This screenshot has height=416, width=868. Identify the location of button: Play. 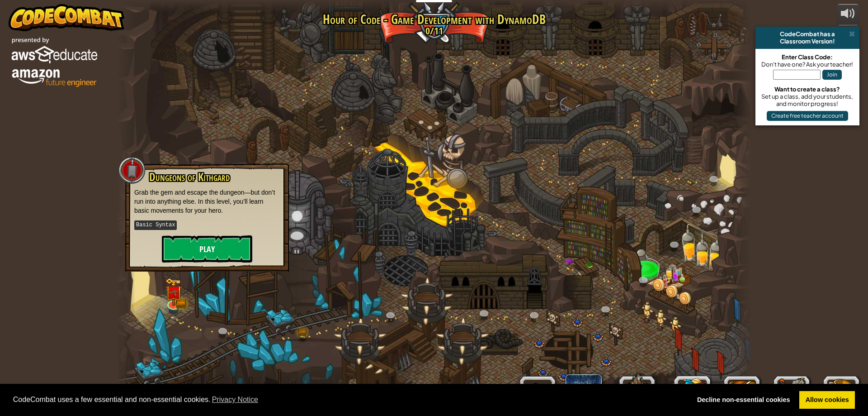
(207, 249).